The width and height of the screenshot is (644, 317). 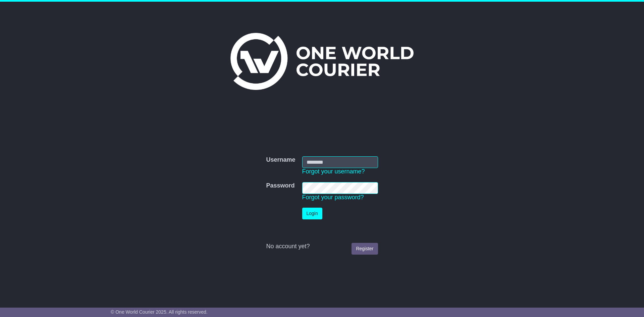 I want to click on a: Forgot your password?, so click(x=333, y=197).